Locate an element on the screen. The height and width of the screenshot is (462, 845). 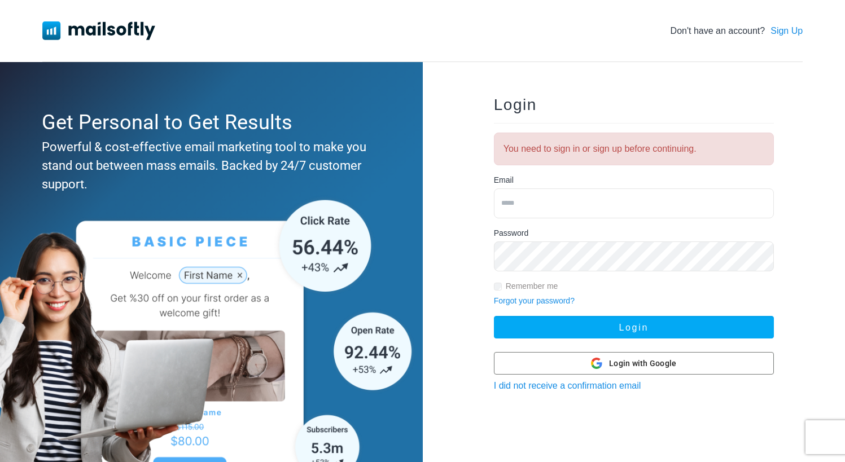
label: Password is located at coordinates (511, 233).